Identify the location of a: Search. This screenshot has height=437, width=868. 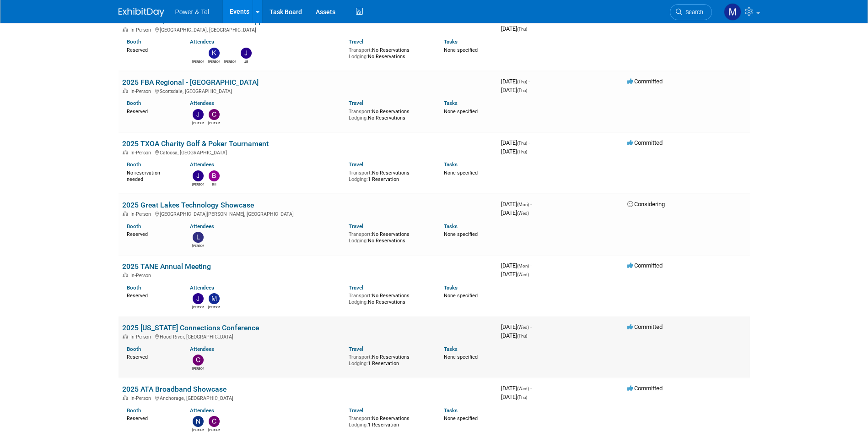
(691, 12).